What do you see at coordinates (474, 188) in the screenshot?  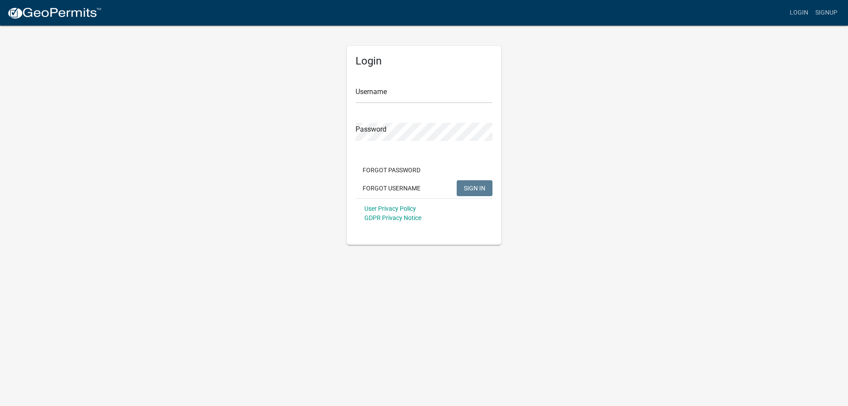 I see `span: SIGN IN` at bounding box center [474, 188].